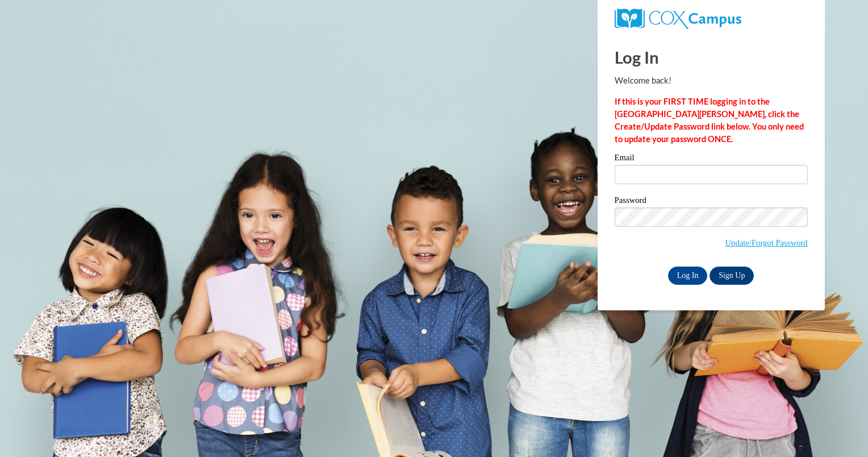 Image resolution: width=868 pixels, height=457 pixels. What do you see at coordinates (732, 276) in the screenshot?
I see `a: Sign Up` at bounding box center [732, 276].